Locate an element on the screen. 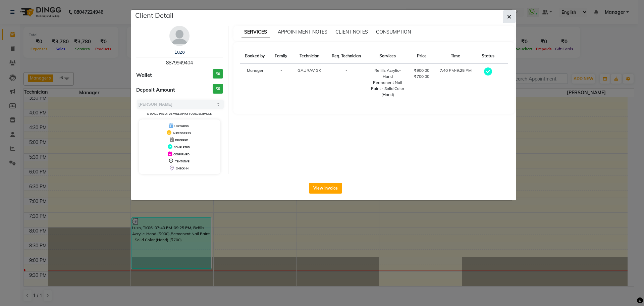 This screenshot has height=306, width=644. button: View Invoice is located at coordinates (326, 188).